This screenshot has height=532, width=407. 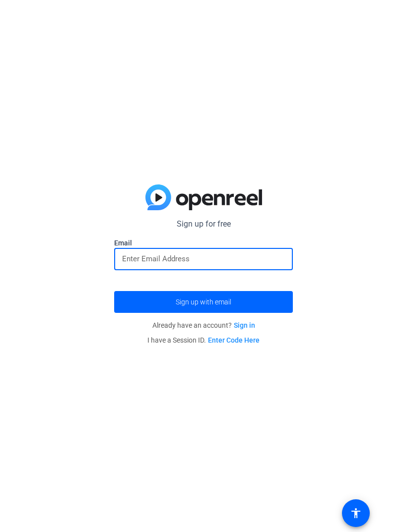 I want to click on span: I have a Session ID., so click(x=204, y=340).